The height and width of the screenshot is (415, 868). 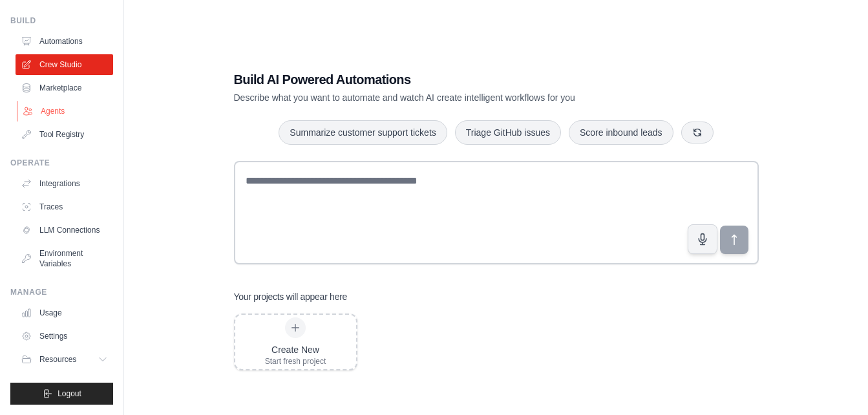 I want to click on div: Create New, so click(x=295, y=349).